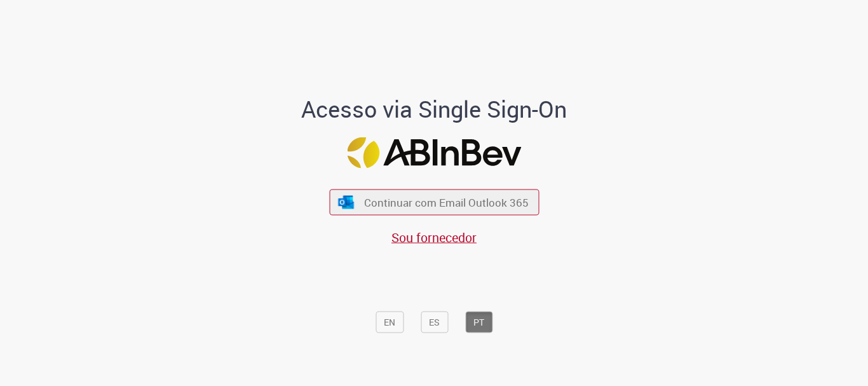 The image size is (868, 386). Describe the element at coordinates (434, 202) in the screenshot. I see `button: ícone Azure/Microsoft 360 Continuar com Email Outlook 365` at that location.